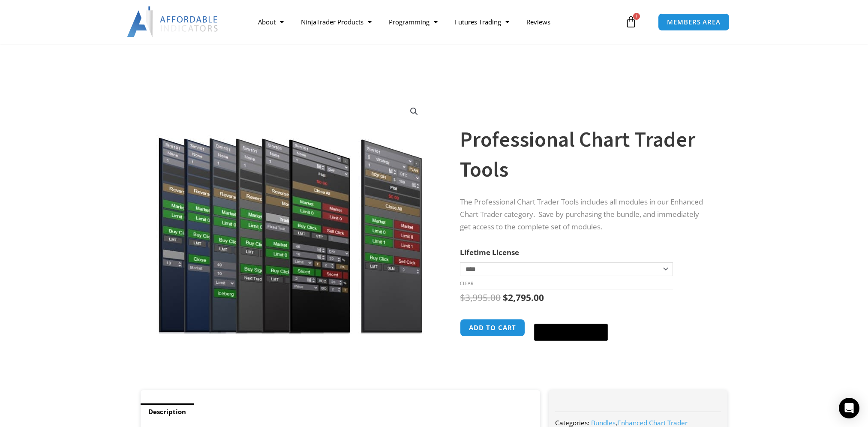 Image resolution: width=868 pixels, height=427 pixels. Describe the element at coordinates (436, 22) in the screenshot. I see `nav: Menu` at that location.